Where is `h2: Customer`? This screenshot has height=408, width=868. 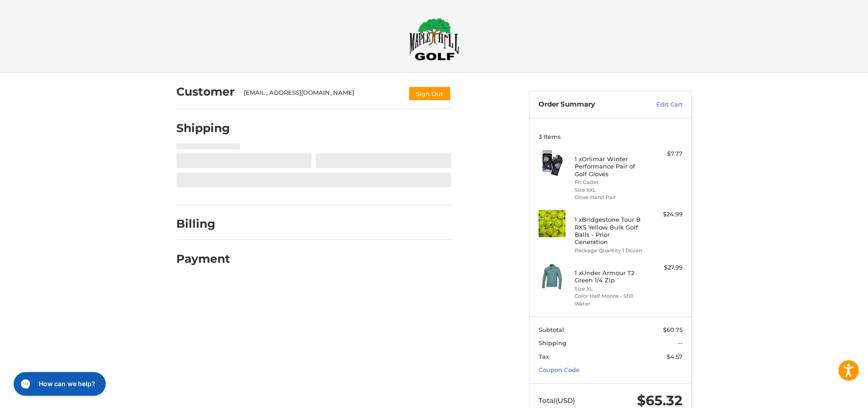 h2: Customer is located at coordinates (205, 92).